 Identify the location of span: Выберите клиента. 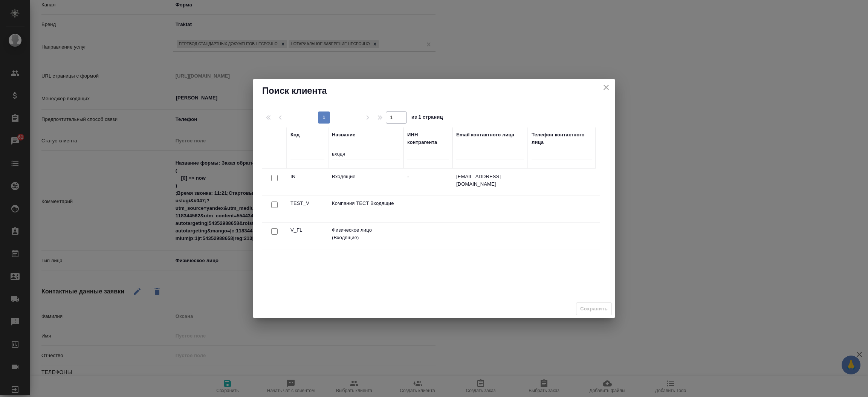
(594, 309).